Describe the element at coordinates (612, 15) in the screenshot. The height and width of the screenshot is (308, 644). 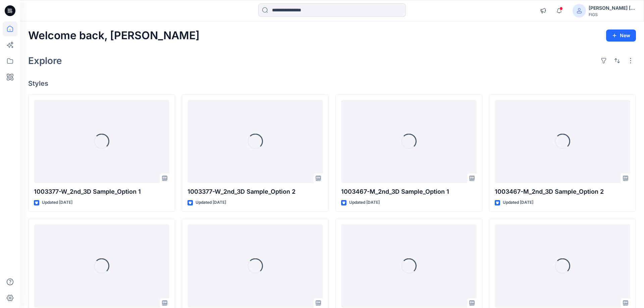
I see `div: FIGS` at that location.